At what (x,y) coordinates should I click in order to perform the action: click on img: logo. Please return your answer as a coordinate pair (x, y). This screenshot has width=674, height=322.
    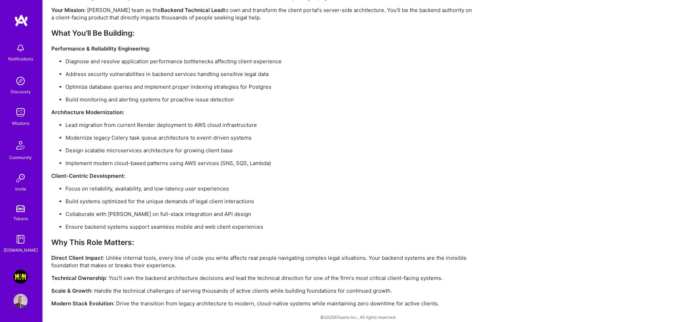
    Looking at the image, I should click on (21, 21).